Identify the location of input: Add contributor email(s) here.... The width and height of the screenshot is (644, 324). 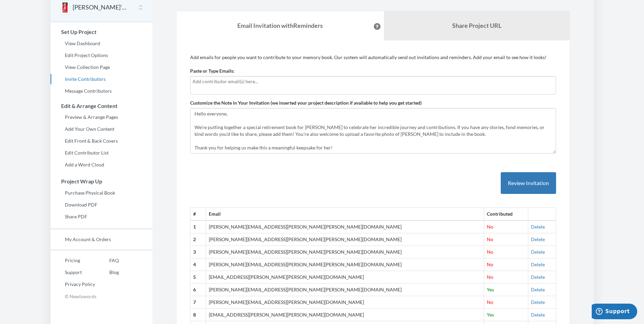
(373, 82).